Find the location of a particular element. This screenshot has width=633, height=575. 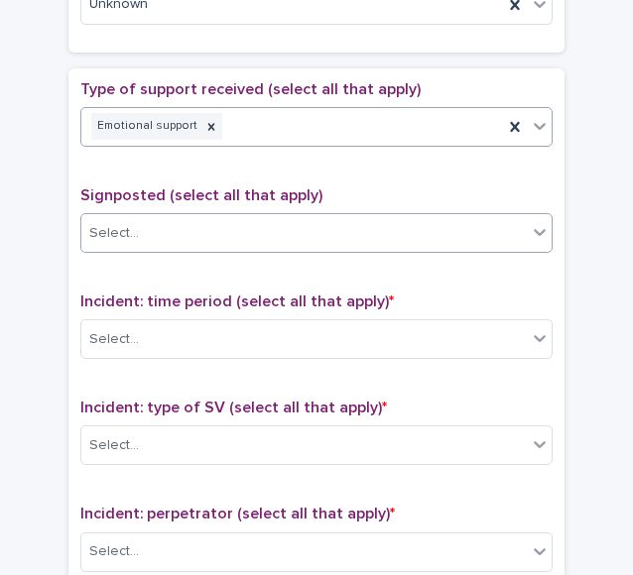

span: Incident: perpetrator (select all that apply) is located at coordinates (237, 514).